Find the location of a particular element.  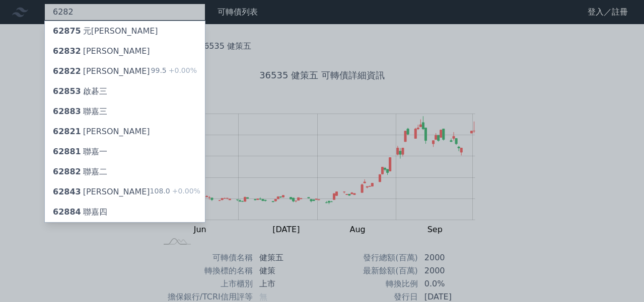

span: 62882 is located at coordinates (67, 171).